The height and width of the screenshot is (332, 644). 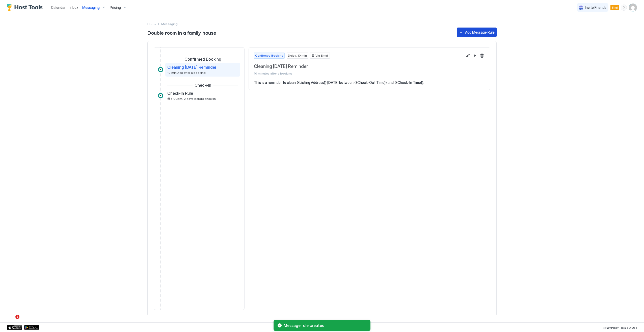 I want to click on span: Pricing, so click(x=115, y=8).